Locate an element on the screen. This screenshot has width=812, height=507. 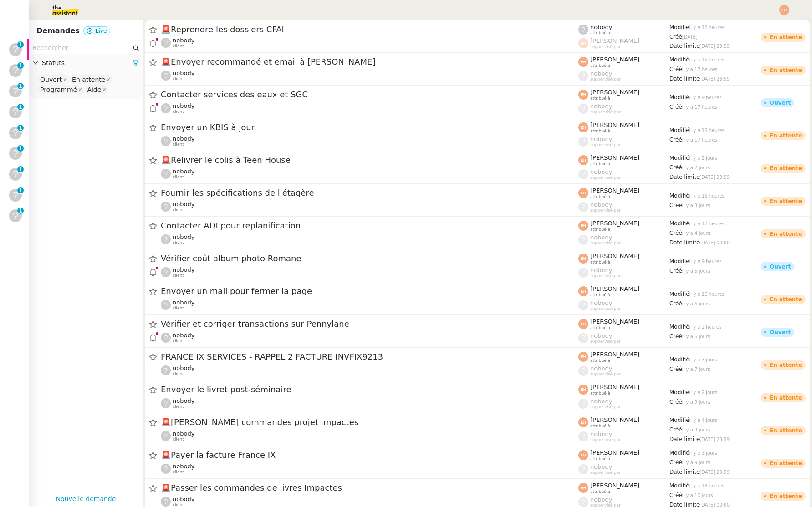
span: Contacter services des eaux et SGC is located at coordinates (369, 95).